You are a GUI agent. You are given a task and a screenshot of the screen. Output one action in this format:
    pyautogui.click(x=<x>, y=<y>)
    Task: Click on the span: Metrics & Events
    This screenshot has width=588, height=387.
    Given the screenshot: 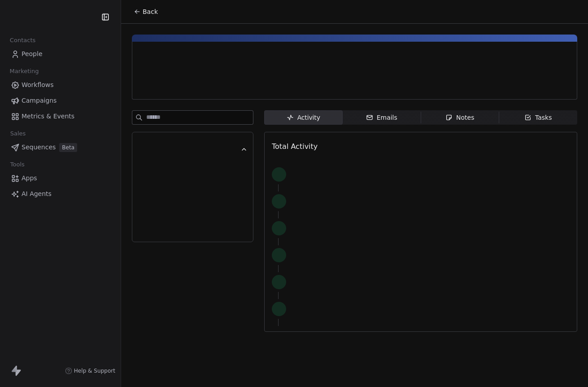 What is the action you would take?
    pyautogui.click(x=48, y=116)
    